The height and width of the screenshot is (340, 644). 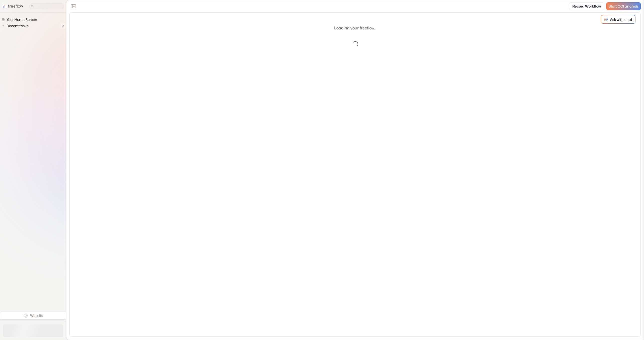 What do you see at coordinates (624, 6) in the screenshot?
I see `span: Start COI analysis` at bounding box center [624, 6].